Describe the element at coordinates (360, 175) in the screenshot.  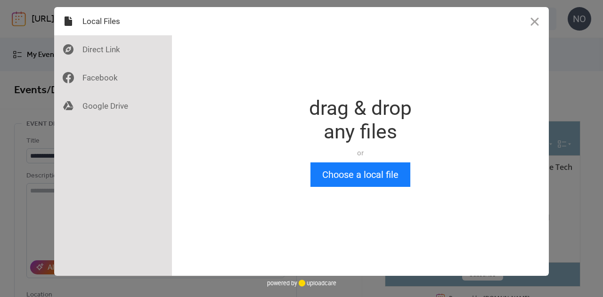
I see `button: Choose a local file` at that location.